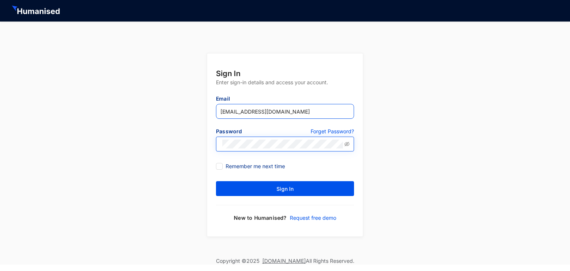  Describe the element at coordinates (285, 111) in the screenshot. I see `input: Enter your email` at that location.